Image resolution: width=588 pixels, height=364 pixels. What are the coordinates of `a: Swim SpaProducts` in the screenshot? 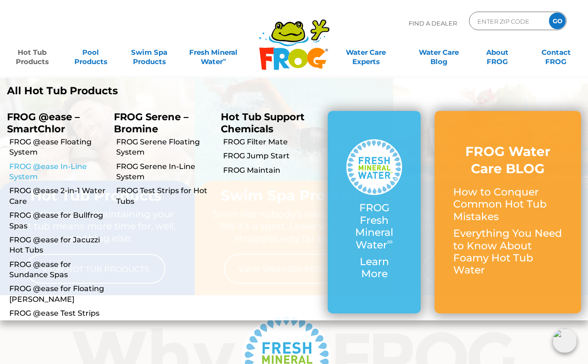 It's located at (149, 52).